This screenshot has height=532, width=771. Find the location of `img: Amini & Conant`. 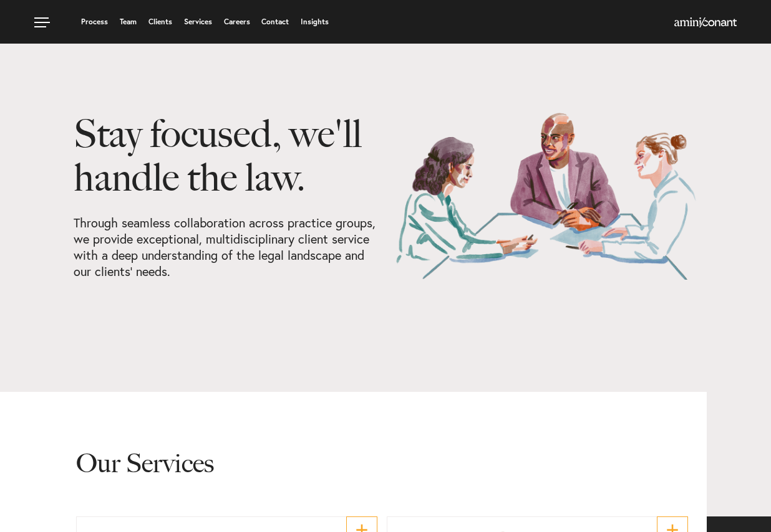

img: Amini & Conant is located at coordinates (706, 23).